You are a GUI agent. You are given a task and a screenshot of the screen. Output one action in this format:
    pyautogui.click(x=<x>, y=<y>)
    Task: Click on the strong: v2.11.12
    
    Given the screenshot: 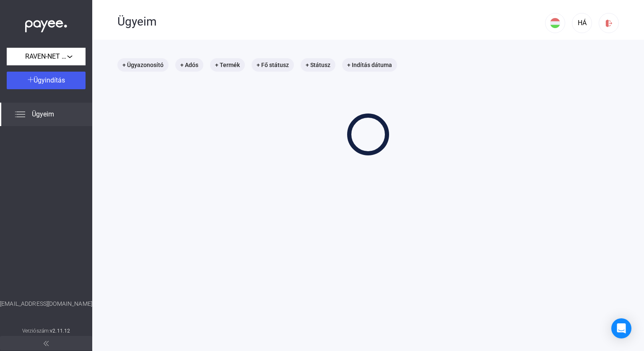 What is the action you would take?
    pyautogui.click(x=60, y=331)
    